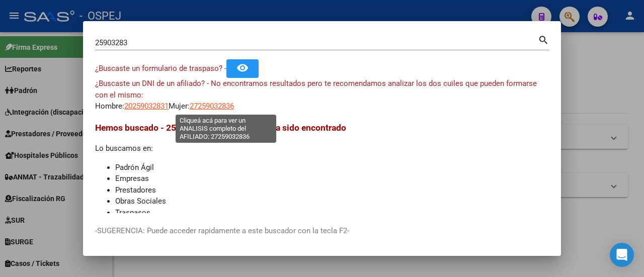  Describe the element at coordinates (332, 190) in the screenshot. I see `li: Prestadores` at that location.